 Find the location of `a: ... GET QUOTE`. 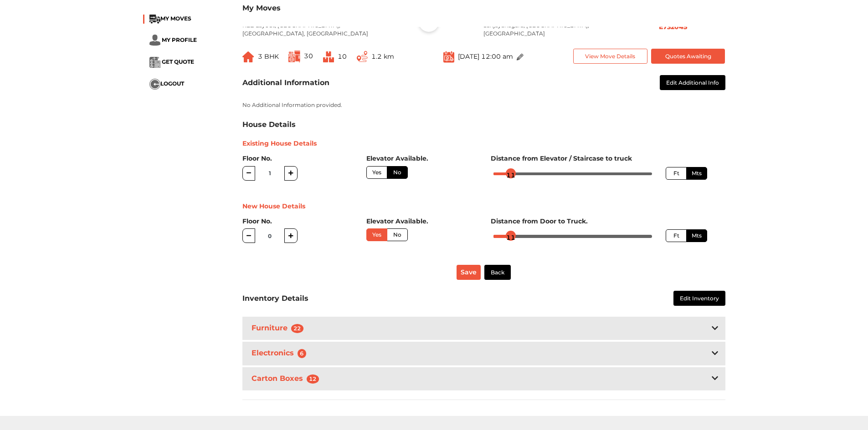

a: ... GET QUOTE is located at coordinates (172, 62).